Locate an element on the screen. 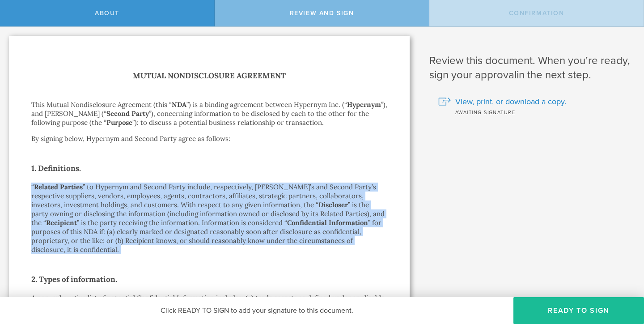 The width and height of the screenshot is (644, 324). span: Confirmation is located at coordinates (537, 13).